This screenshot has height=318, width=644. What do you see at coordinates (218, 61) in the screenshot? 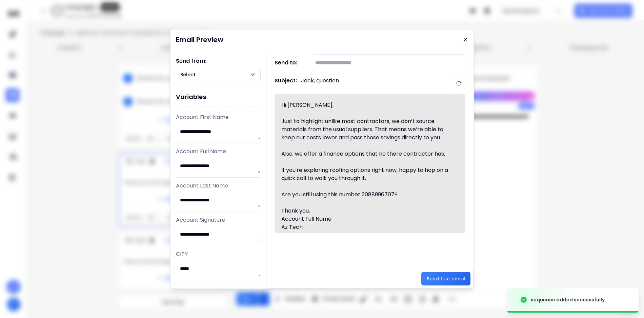
I see `h1: Send from:` at bounding box center [218, 61].